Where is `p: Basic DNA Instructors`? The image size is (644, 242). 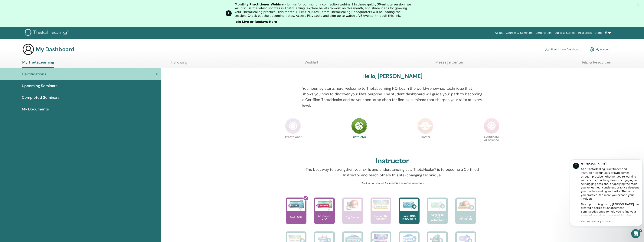 p: Basic DNA Instructors is located at coordinates (409, 217).